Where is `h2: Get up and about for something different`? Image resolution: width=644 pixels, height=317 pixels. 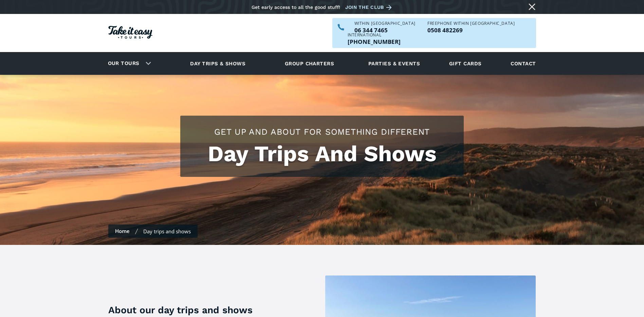
h2: Get up and about for something different is located at coordinates (322, 132).